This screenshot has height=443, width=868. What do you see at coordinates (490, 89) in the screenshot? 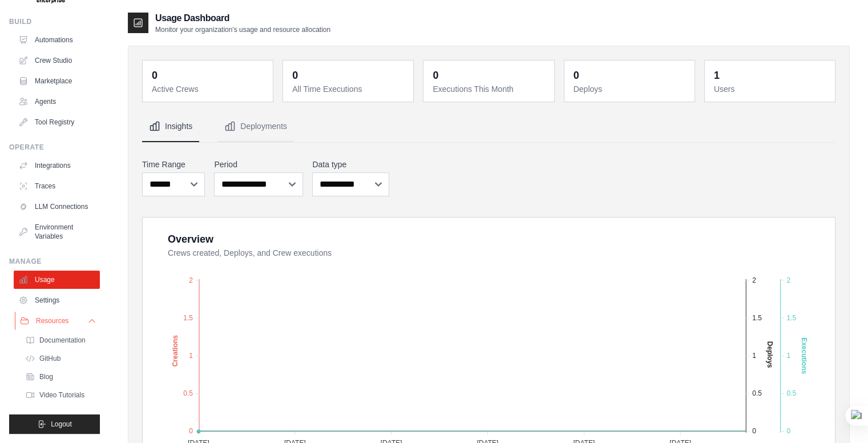
I see `dt: Executions This Month` at bounding box center [490, 89].